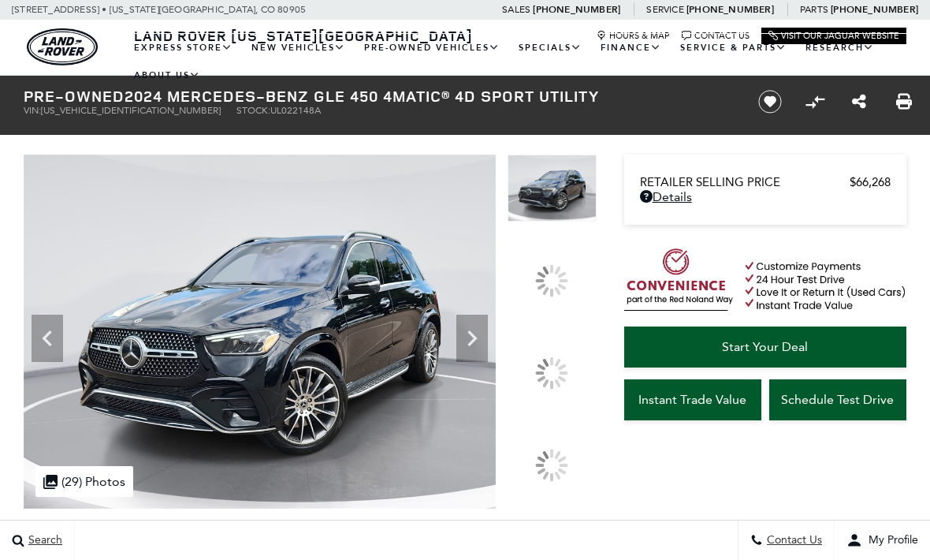 The height and width of the screenshot is (560, 930). Describe the element at coordinates (44, 540) in the screenshot. I see `span: Search` at that location.